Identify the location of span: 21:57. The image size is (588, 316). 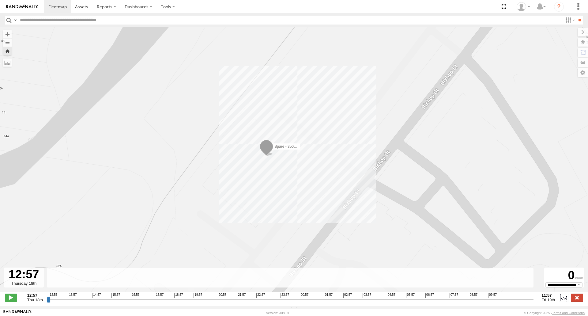
(241, 295).